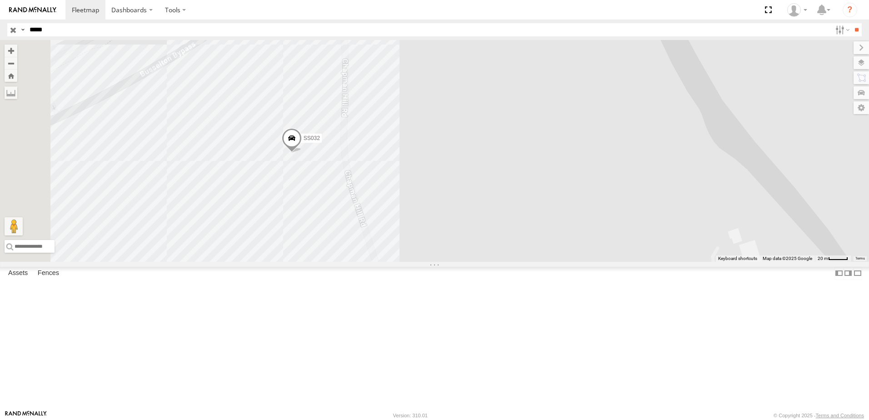 Image resolution: width=869 pixels, height=420 pixels. Describe the element at coordinates (839, 273) in the screenshot. I see `label: Dock Summary Table to the Left` at that location.